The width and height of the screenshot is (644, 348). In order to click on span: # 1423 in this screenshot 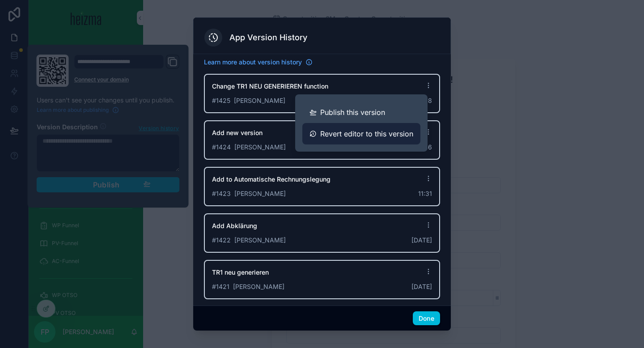, I will do `click(249, 194)`.